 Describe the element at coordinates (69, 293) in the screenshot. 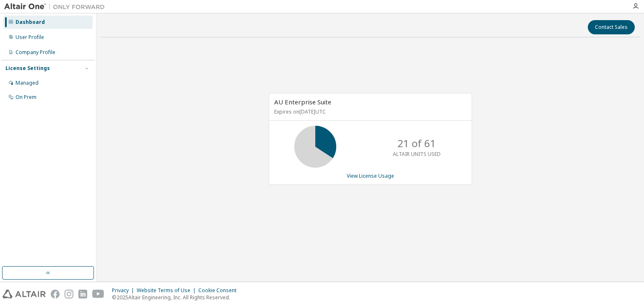

I see `img: instagram.svg` at that location.